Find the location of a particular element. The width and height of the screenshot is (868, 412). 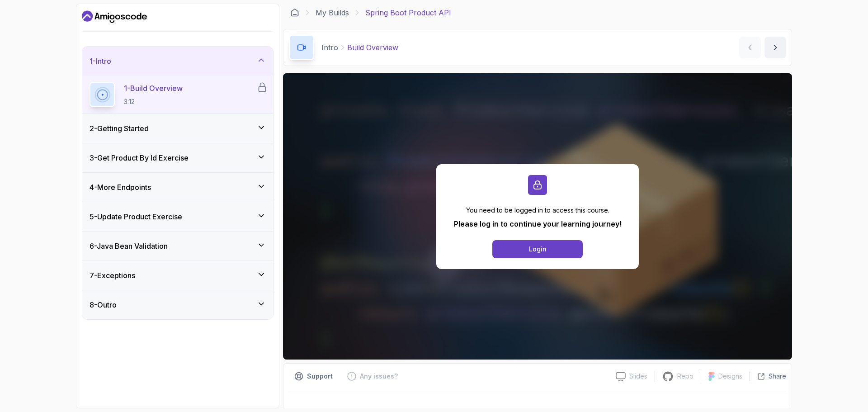

p: Repo is located at coordinates (685, 376).